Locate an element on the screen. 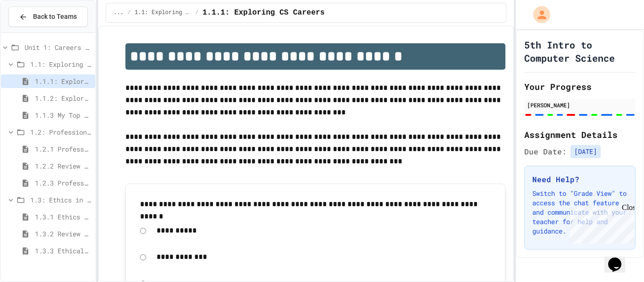 The image size is (644, 282). span: Due Date: is located at coordinates (546, 152).